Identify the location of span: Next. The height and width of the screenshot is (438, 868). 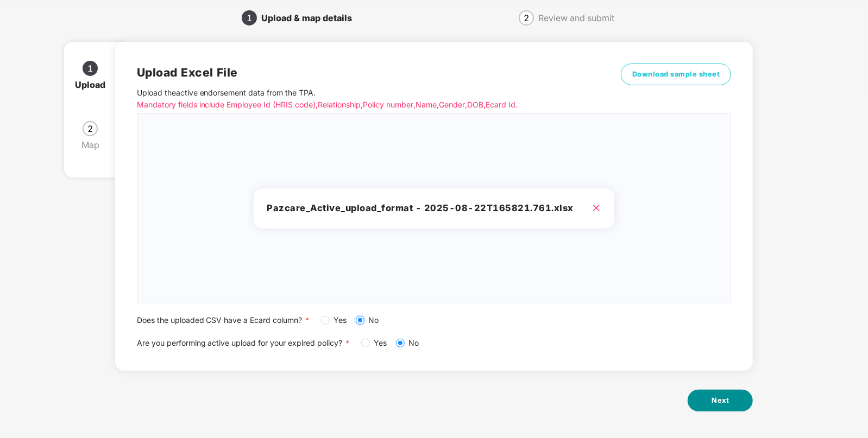
(720, 400).